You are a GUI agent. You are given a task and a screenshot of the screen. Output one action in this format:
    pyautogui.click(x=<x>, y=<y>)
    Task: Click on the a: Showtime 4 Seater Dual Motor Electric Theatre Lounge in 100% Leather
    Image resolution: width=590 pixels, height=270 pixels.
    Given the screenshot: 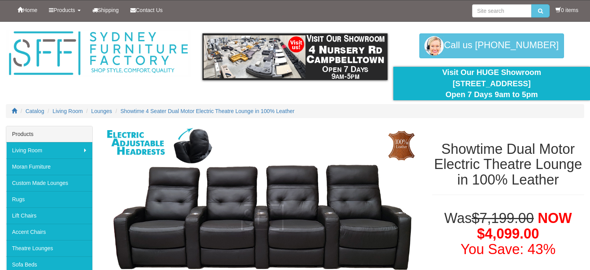 What is the action you would take?
    pyautogui.click(x=208, y=111)
    